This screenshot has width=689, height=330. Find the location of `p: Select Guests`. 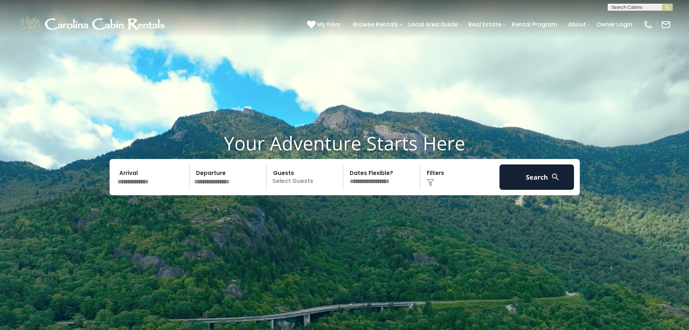

p: Select Guests is located at coordinates (306, 177).